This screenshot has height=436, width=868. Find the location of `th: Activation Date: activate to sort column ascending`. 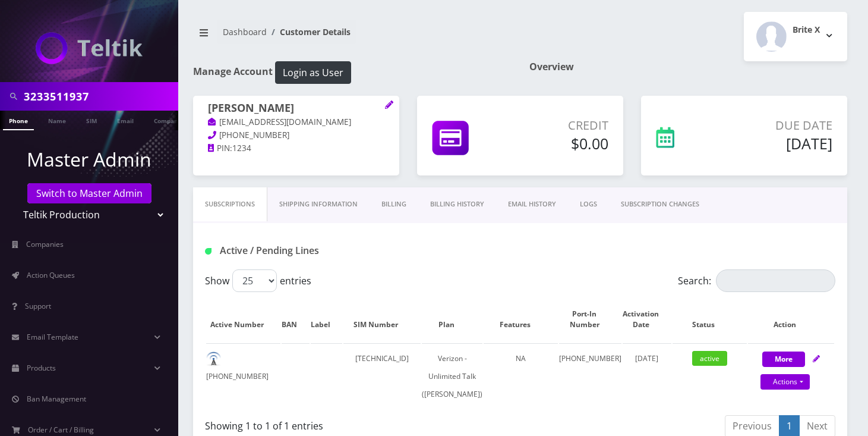

th: Activation Date: activate to sort column ascending is located at coordinates (647, 319).